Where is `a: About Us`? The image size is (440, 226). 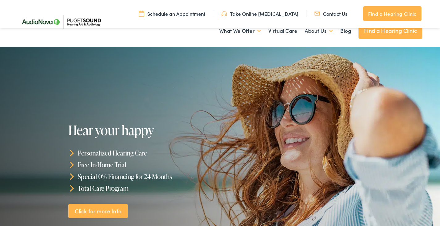
a: About Us is located at coordinates (319, 31).